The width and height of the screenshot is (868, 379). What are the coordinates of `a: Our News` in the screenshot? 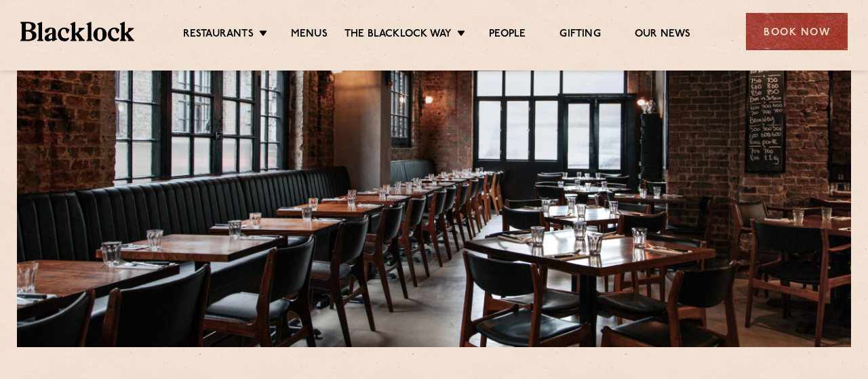 It's located at (663, 35).